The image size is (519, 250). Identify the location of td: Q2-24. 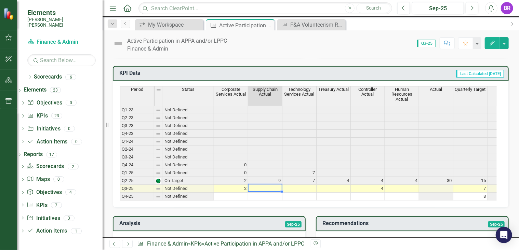
(137, 149).